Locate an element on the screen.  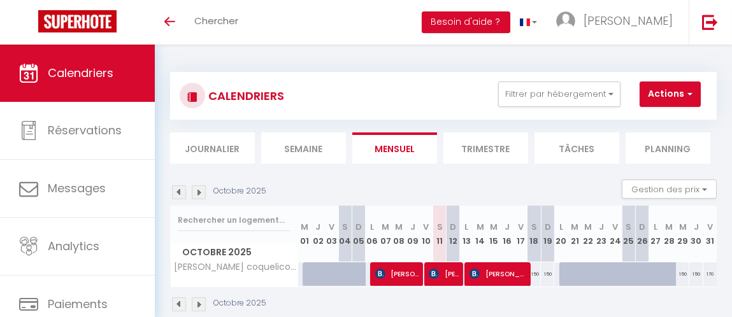
div: 170 is located at coordinates (710, 274).